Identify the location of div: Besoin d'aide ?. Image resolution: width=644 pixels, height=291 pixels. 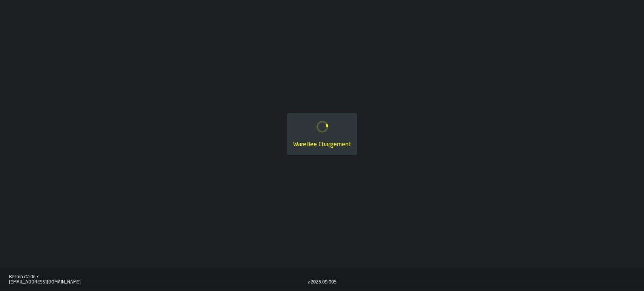
(158, 277).